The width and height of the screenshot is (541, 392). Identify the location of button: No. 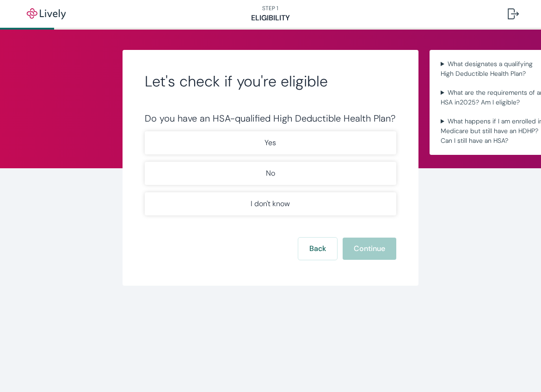
(270, 173).